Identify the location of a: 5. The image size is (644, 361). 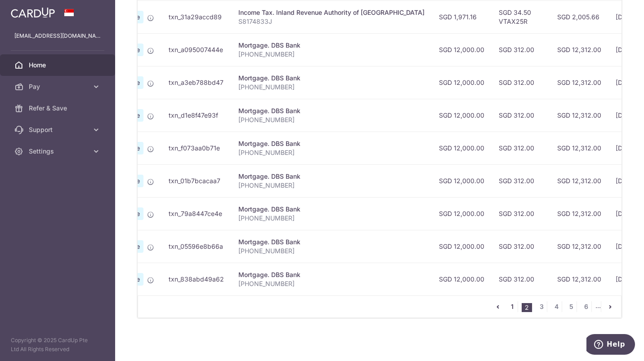
(571, 307).